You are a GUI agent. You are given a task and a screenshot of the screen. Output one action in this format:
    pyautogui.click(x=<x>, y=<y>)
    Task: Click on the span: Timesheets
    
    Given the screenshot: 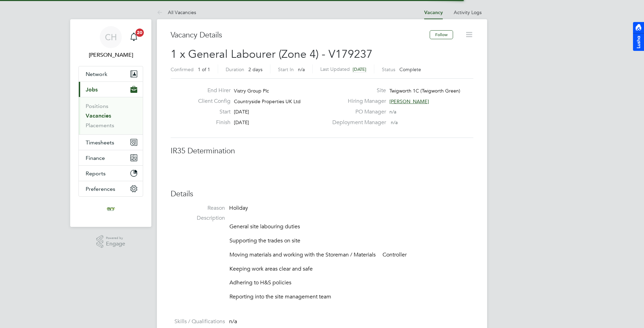 What is the action you would take?
    pyautogui.click(x=99, y=142)
    